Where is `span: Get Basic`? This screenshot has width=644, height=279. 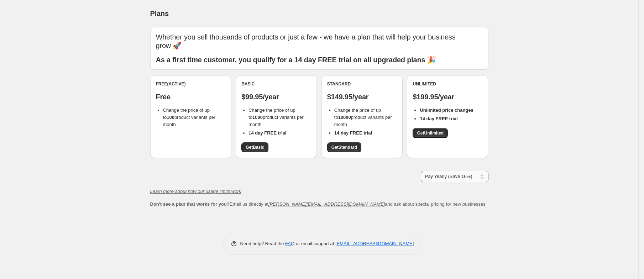 span: Get Basic is located at coordinates (255, 147).